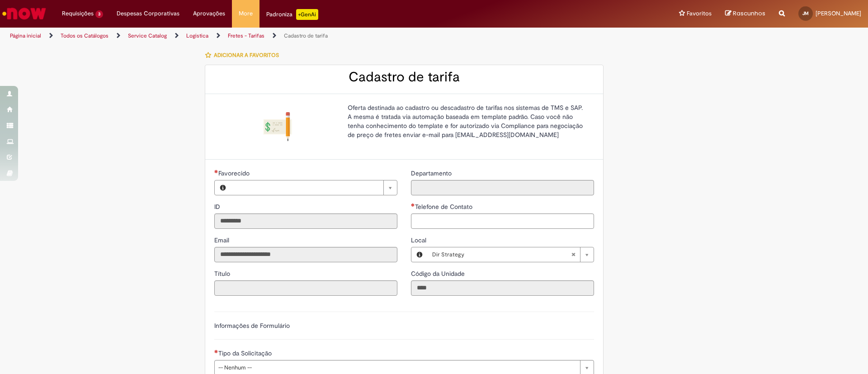 The width and height of the screenshot is (868, 374). What do you see at coordinates (235, 173) in the screenshot?
I see `span: Necessários - Favorecido` at bounding box center [235, 173].